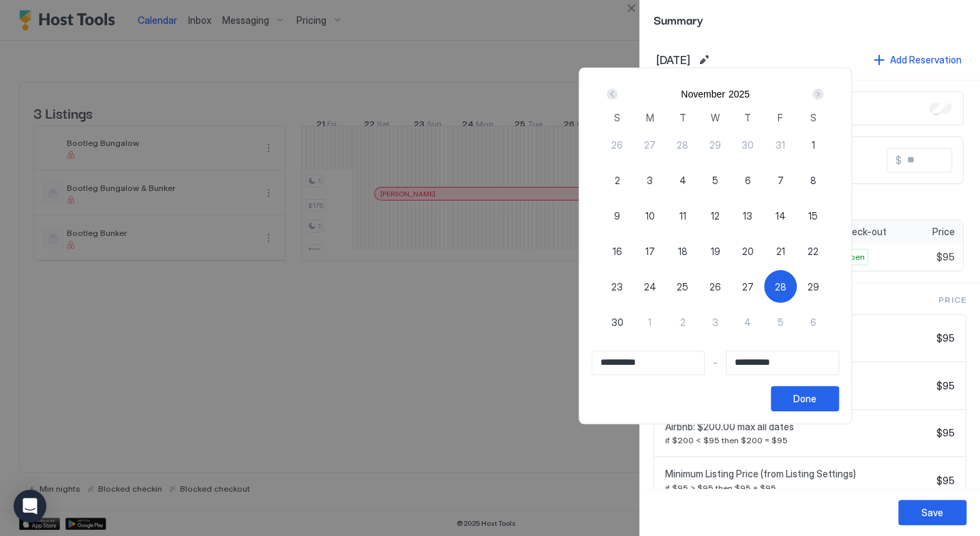 The width and height of the screenshot is (980, 536). What do you see at coordinates (715, 216) in the screenshot?
I see `button: 12` at bounding box center [715, 216].